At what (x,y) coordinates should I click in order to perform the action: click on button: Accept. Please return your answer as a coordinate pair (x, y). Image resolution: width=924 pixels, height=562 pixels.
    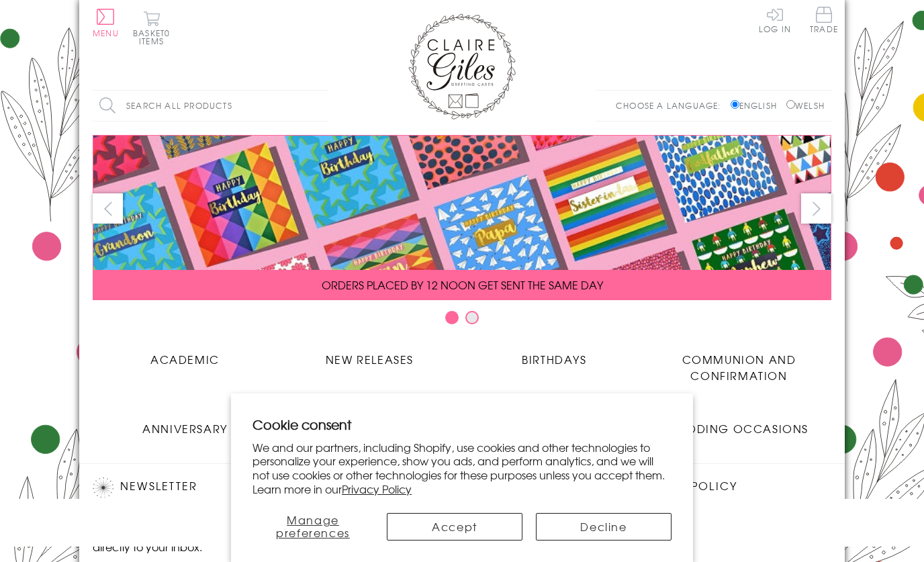
    Looking at the image, I should click on (455, 526).